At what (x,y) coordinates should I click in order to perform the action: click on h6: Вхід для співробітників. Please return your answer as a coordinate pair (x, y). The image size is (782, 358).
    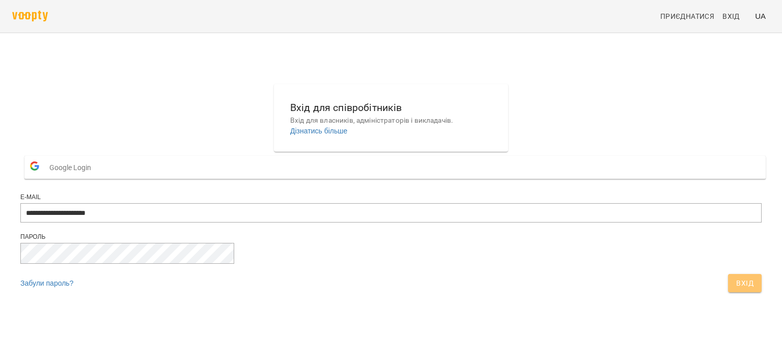
    Looking at the image, I should click on (391, 107).